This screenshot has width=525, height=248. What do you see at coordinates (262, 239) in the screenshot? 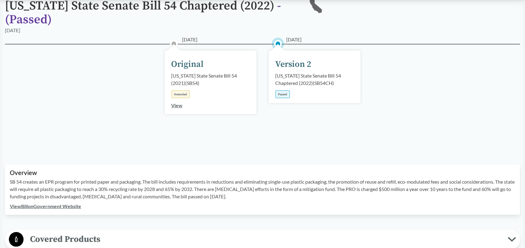
I see `button: Covered Products` at bounding box center [262, 239].